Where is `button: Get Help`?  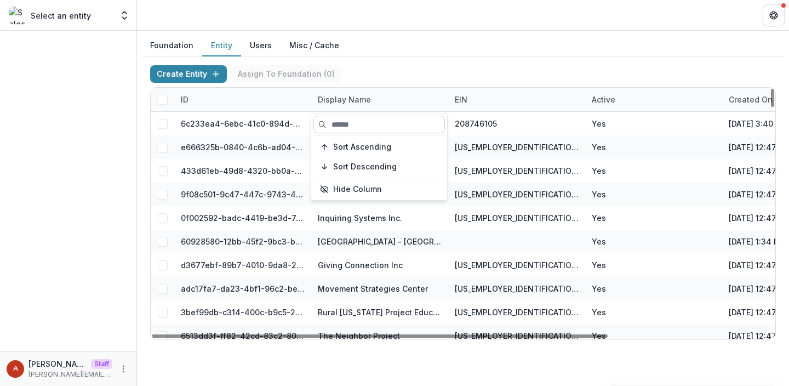 button: Get Help is located at coordinates (774, 15).